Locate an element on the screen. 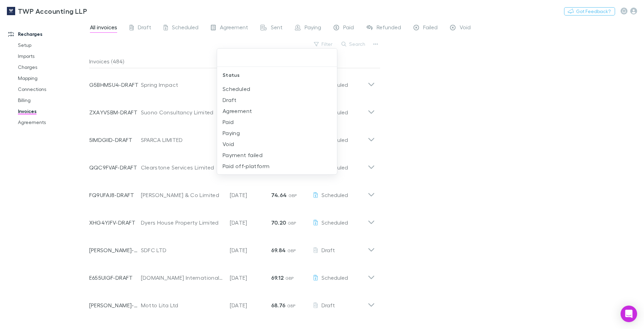  li: Void is located at coordinates (277, 144).